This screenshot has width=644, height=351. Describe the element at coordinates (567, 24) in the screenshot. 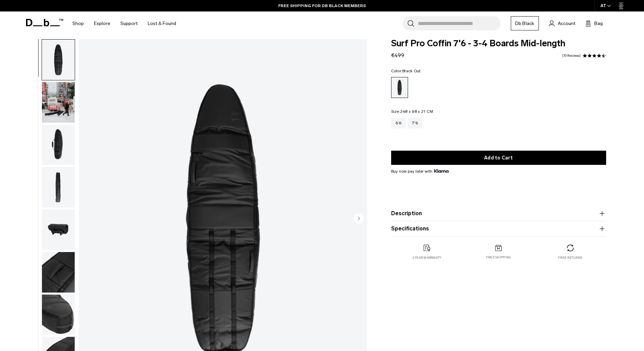

I see `span: Account` at that location.